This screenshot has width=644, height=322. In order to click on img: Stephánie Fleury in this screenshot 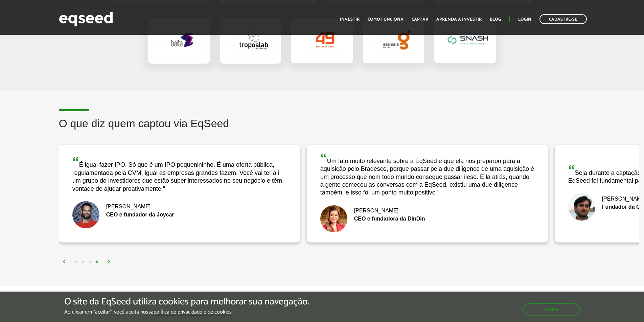, I will do `click(334, 218)`.